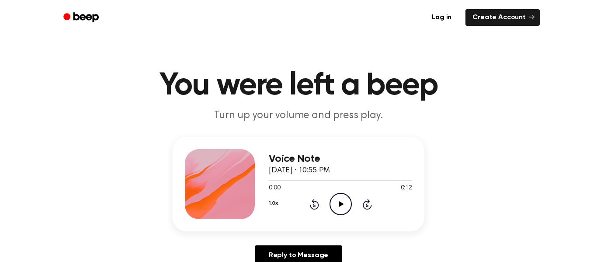  What do you see at coordinates (442, 17) in the screenshot?
I see `a: Log in` at bounding box center [442, 17].